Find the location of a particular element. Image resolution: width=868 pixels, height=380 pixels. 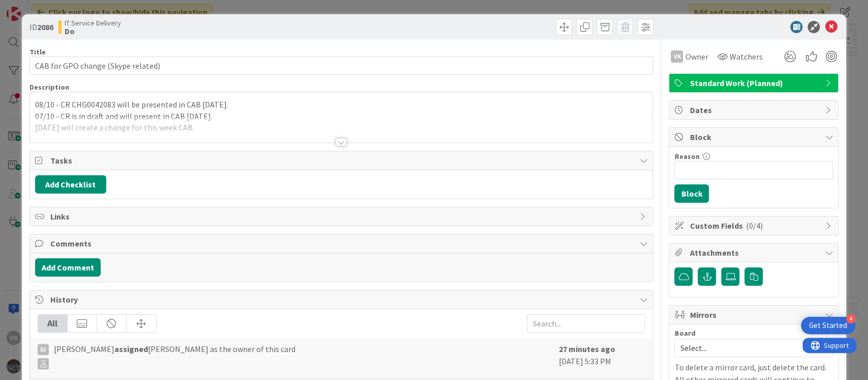

span: Standard Work (Planned) is located at coordinates (755, 83).